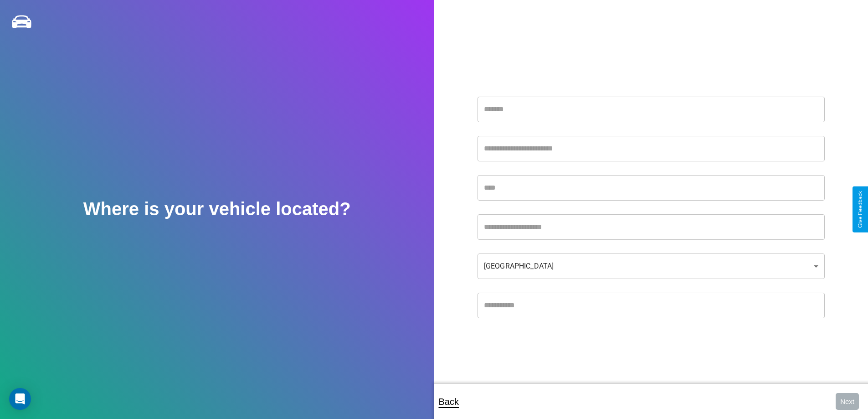  What do you see at coordinates (217, 209) in the screenshot?
I see `h2: Where is your vehicle located?` at bounding box center [217, 209].